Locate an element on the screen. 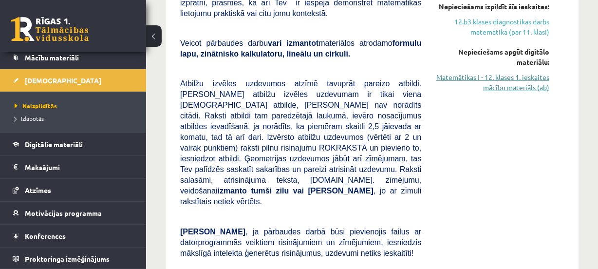 Image resolution: width=598 pixels, height=269 pixels. span: Veicot pārbaudes darbu materiālos atrodamo is located at coordinates (301, 48).